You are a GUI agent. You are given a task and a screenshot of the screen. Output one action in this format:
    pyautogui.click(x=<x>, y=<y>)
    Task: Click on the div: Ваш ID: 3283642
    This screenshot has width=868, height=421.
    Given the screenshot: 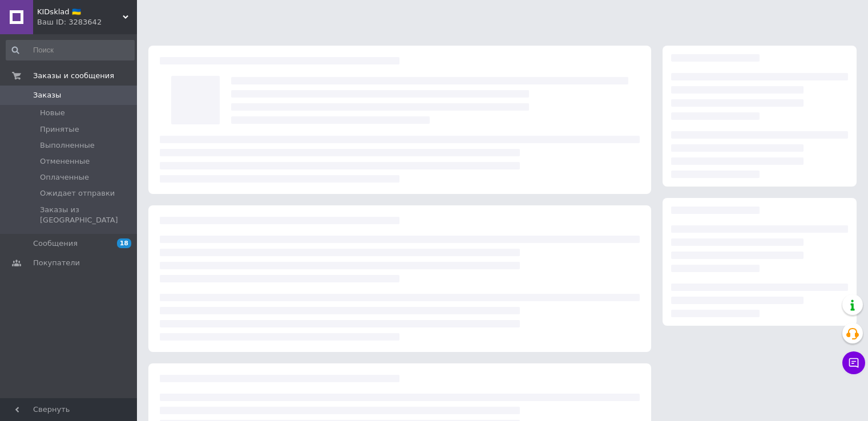 What is the action you would take?
    pyautogui.click(x=86, y=22)
    